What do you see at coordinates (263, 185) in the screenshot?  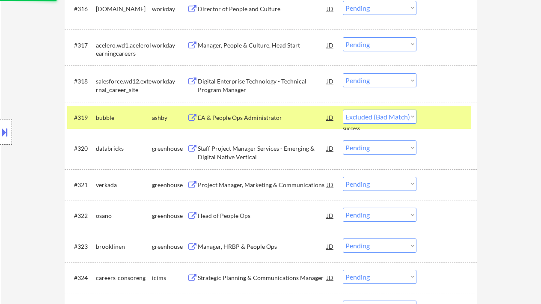 I see `div: Project Manager, Marketing & Communications` at bounding box center [263, 185].